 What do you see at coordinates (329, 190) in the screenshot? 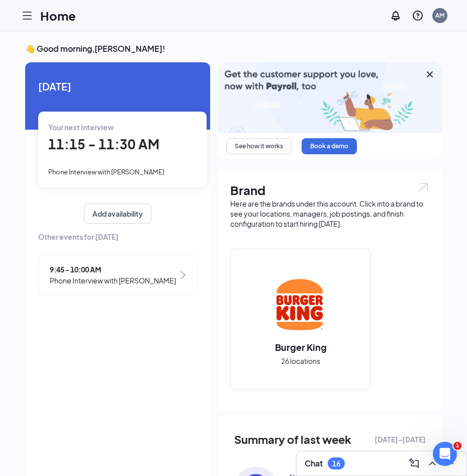
I see `h1: Brand` at bounding box center [329, 190].